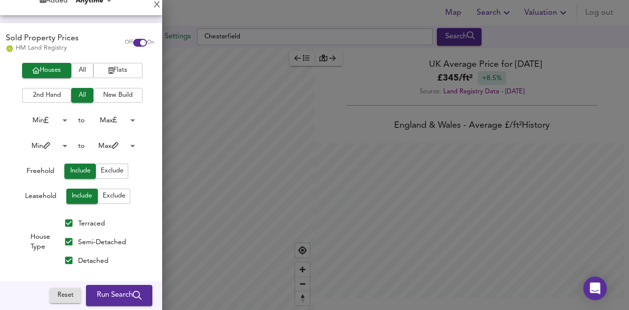 The image size is (629, 310). I want to click on span: Detached, so click(93, 261).